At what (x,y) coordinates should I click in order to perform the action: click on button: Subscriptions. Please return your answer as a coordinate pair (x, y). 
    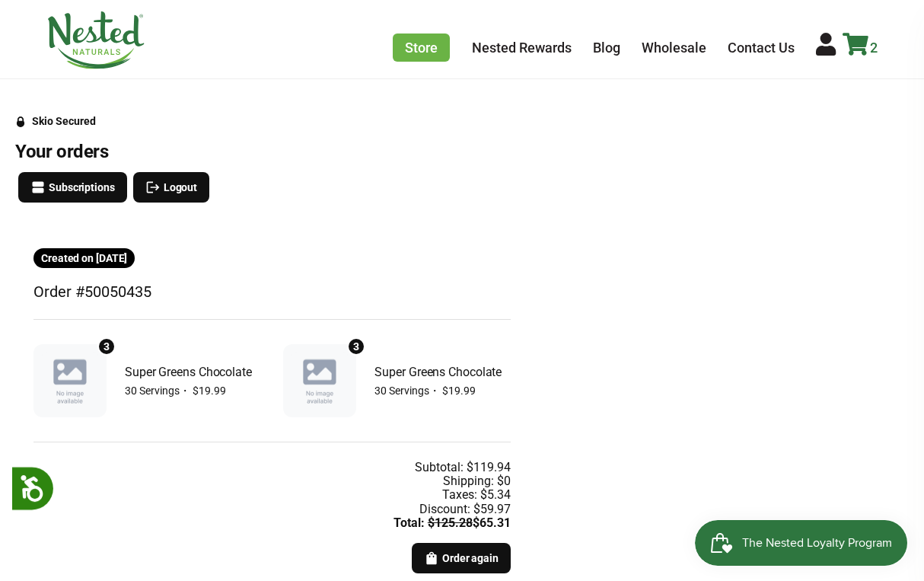
    Looking at the image, I should click on (72, 187).